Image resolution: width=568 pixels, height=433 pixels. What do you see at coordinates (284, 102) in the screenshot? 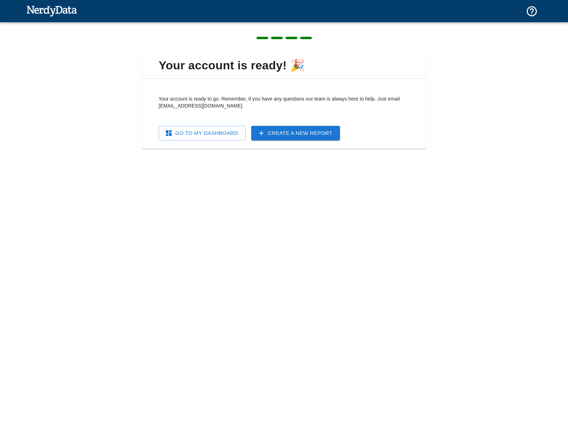
I see `p: Your account is ready to go. Remember, if you have any questions our team is always here to help....` at bounding box center [284, 102].